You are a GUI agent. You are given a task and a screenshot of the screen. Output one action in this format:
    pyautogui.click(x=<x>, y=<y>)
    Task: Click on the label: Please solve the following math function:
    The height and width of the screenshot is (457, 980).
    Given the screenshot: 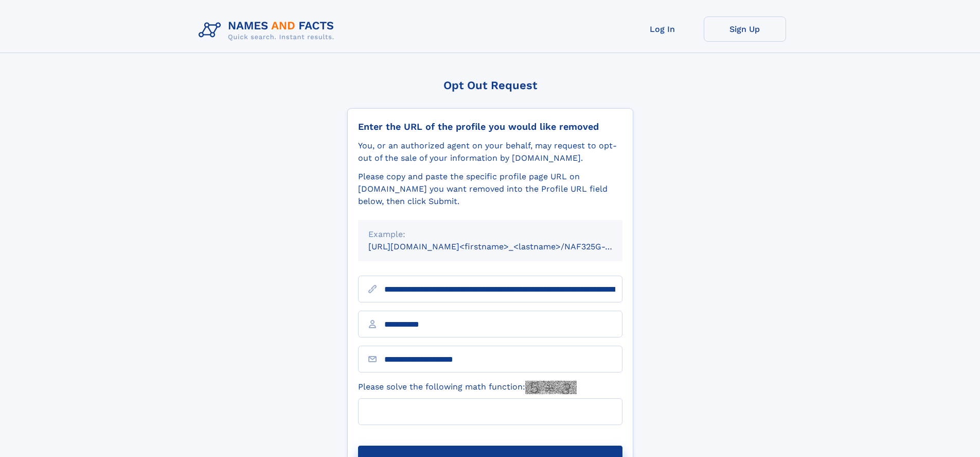 What is the action you would take?
    pyautogui.click(x=467, y=387)
    